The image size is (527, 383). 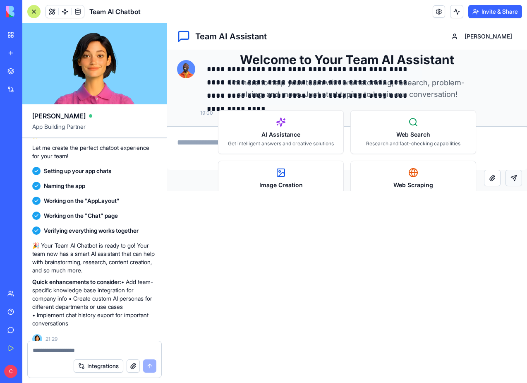 What do you see at coordinates (94, 302) in the screenshot?
I see `p: • Add team-specific knowledge base integration for company info • Create custom AI personas for d...` at bounding box center [94, 302].